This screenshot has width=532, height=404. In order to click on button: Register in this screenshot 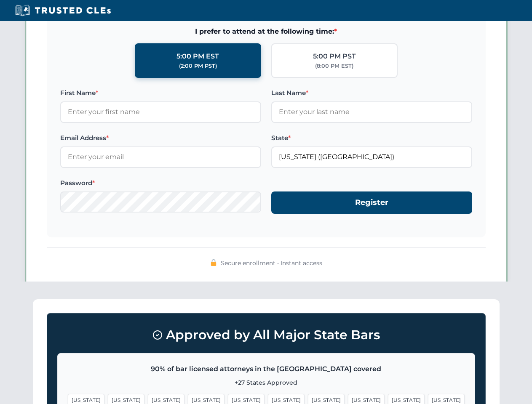, I will do `click(372, 202)`.